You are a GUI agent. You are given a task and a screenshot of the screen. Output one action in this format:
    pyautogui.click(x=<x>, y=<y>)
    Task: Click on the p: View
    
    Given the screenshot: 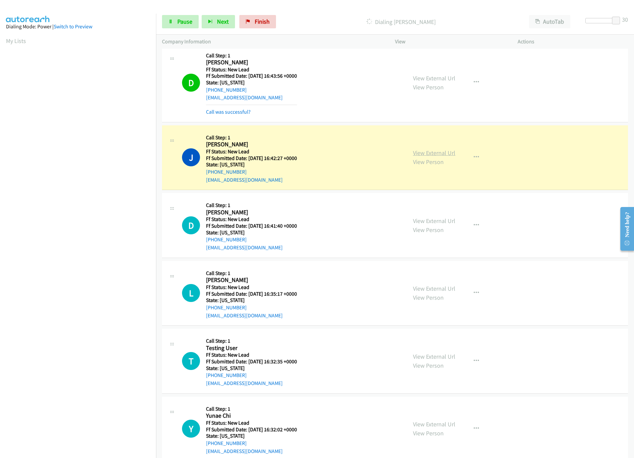 What is the action you would take?
    pyautogui.click(x=451, y=42)
    